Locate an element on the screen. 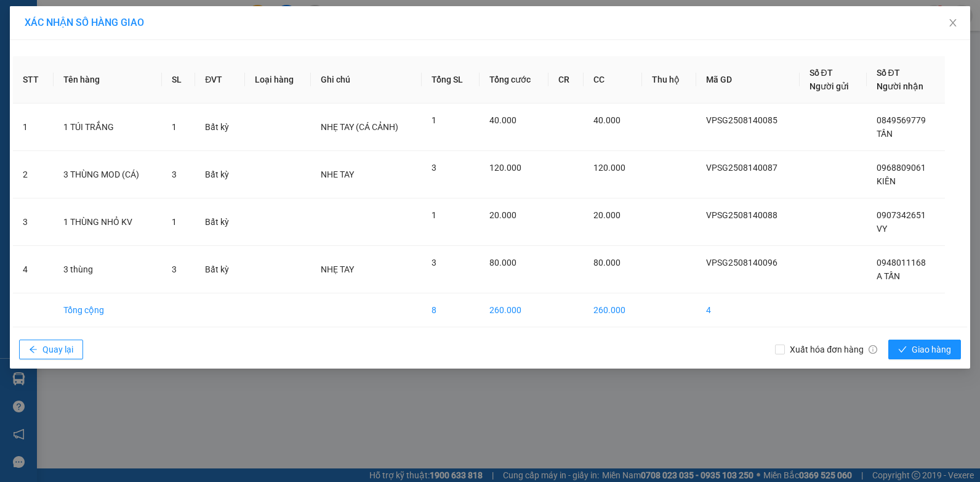 The width and height of the screenshot is (980, 482). td: 8 is located at coordinates (451, 310).